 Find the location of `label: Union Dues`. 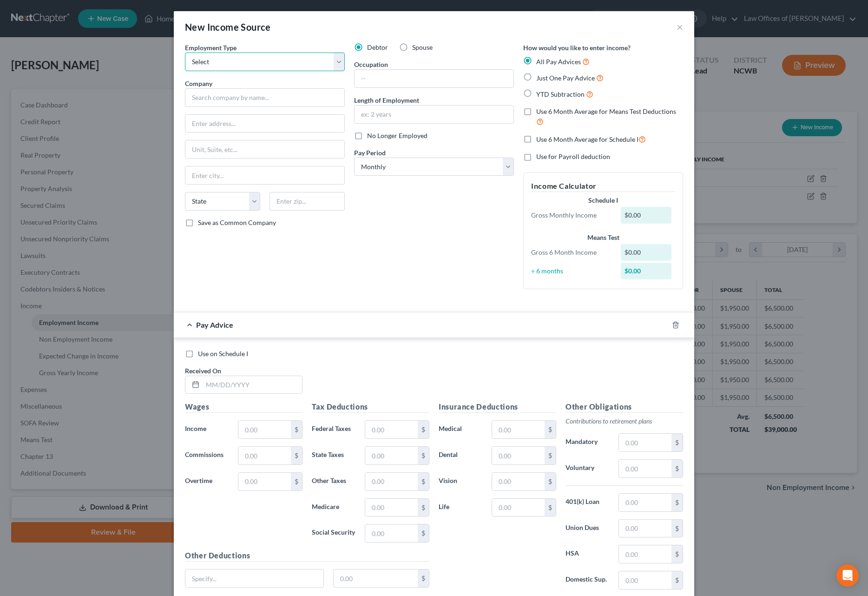

label: Union Dues is located at coordinates (588, 529).